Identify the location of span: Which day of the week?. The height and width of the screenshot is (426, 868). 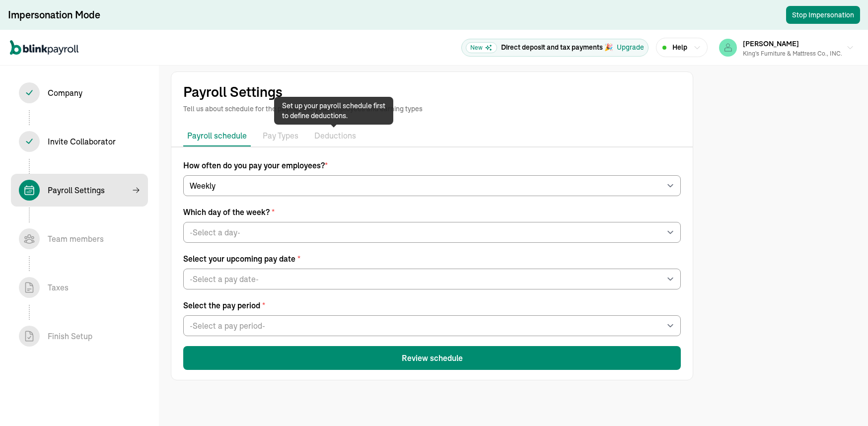
(432, 212).